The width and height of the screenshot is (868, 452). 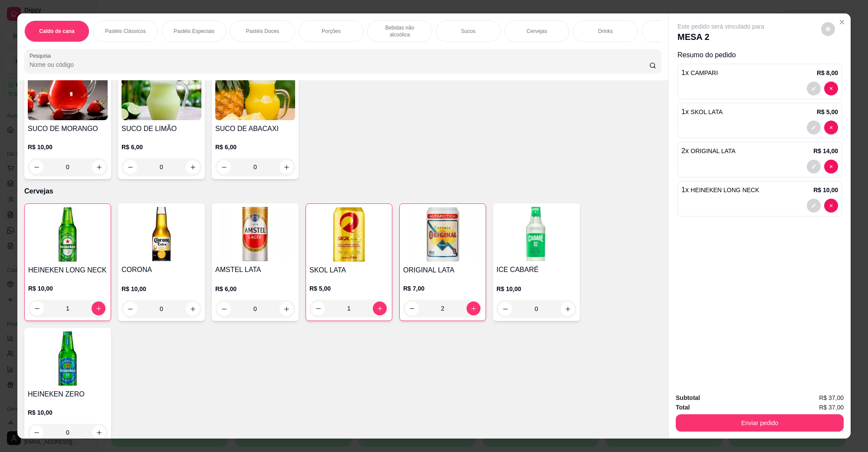 I want to click on p: Pastéis Especiais, so click(x=194, y=31).